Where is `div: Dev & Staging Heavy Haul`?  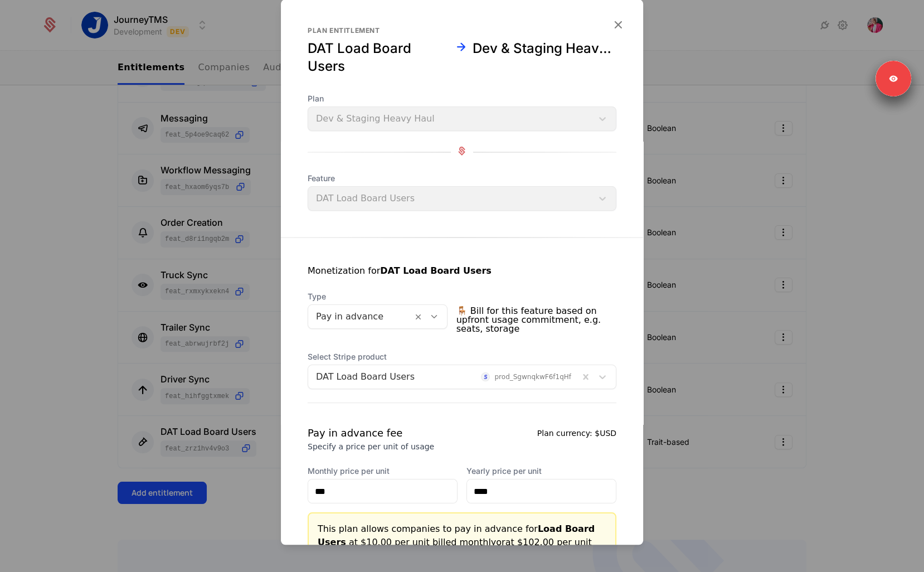 div: Dev & Staging Heavy Haul is located at coordinates (544, 57).